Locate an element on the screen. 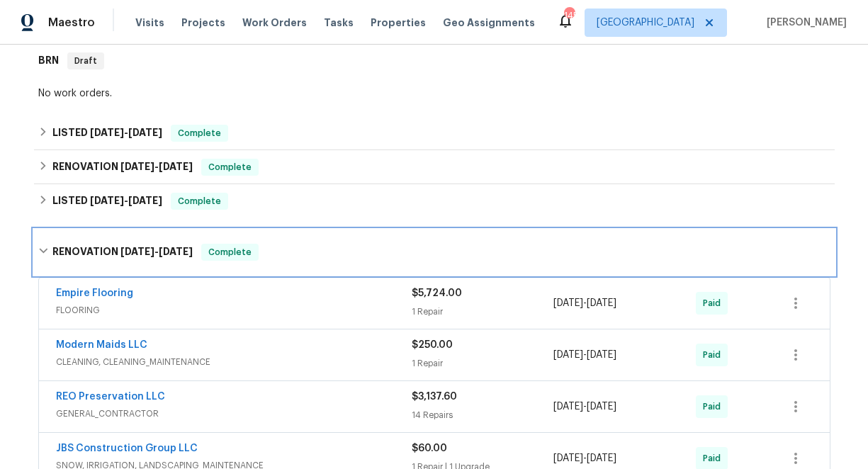 The width and height of the screenshot is (868, 469). span: GENERAL_CONTRACTOR is located at coordinates (234, 413).